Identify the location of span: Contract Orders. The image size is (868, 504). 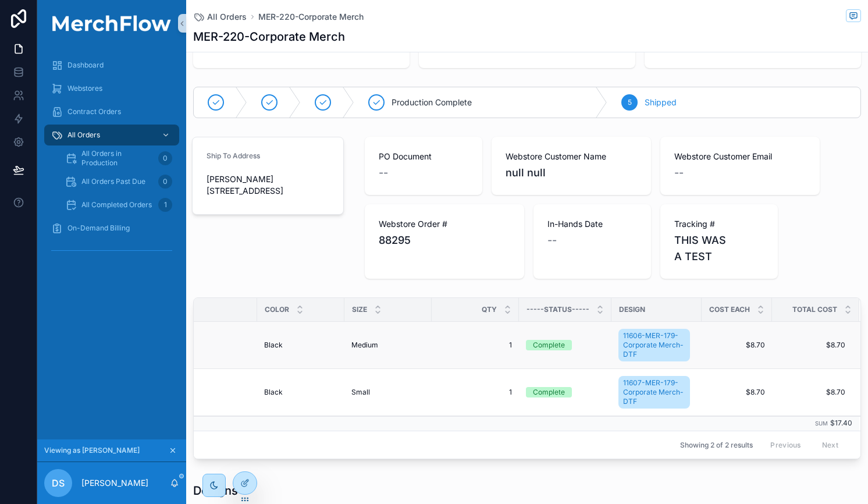
(94, 112).